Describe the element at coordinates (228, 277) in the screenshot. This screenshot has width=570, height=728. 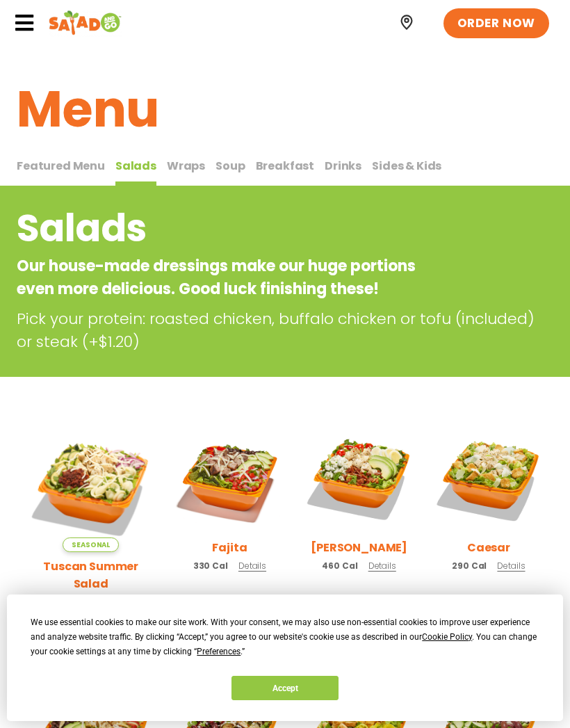
I see `p: Our house-made dressings make our huge portions even more delicious. Good luck finishing these!` at that location.